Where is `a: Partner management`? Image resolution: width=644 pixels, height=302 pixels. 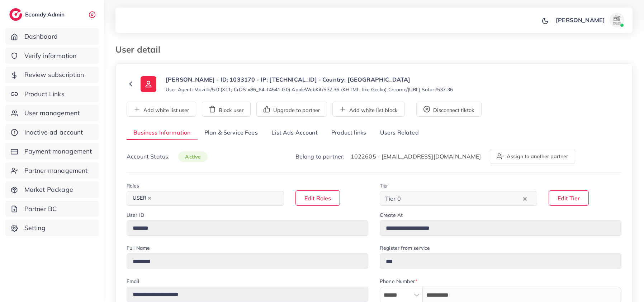
a: Partner management is located at coordinates (52, 171).